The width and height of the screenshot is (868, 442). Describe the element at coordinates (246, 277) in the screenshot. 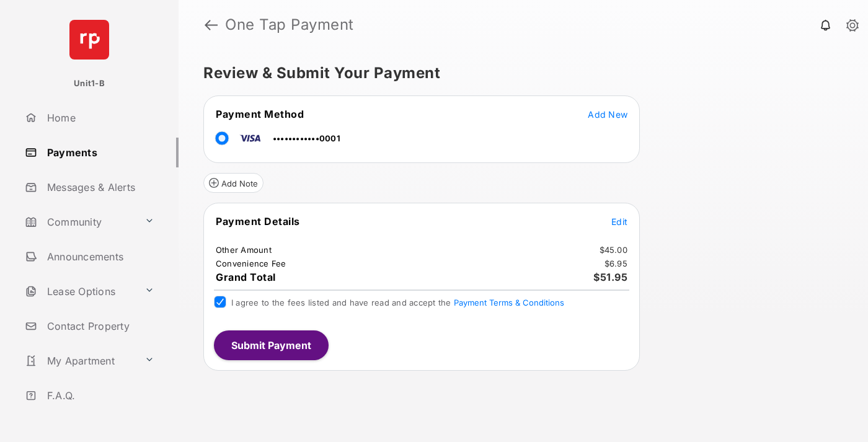

I see `span: Grand Total` at that location.